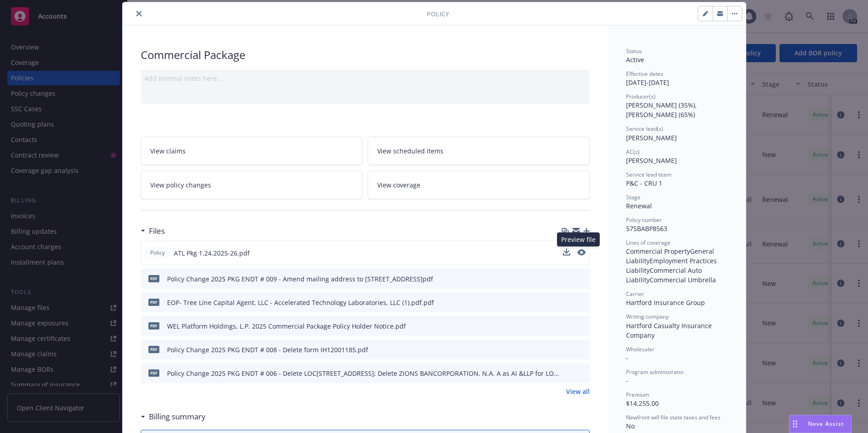  What do you see at coordinates (666, 302) in the screenshot?
I see `span: Hartford Insurance Group` at bounding box center [666, 302].